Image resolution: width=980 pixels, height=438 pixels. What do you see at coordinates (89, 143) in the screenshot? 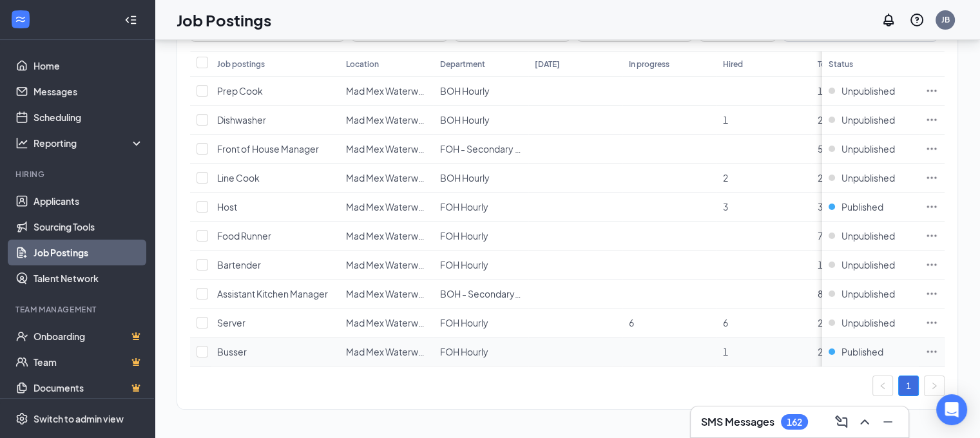
I see `div: Reporting` at bounding box center [89, 143].